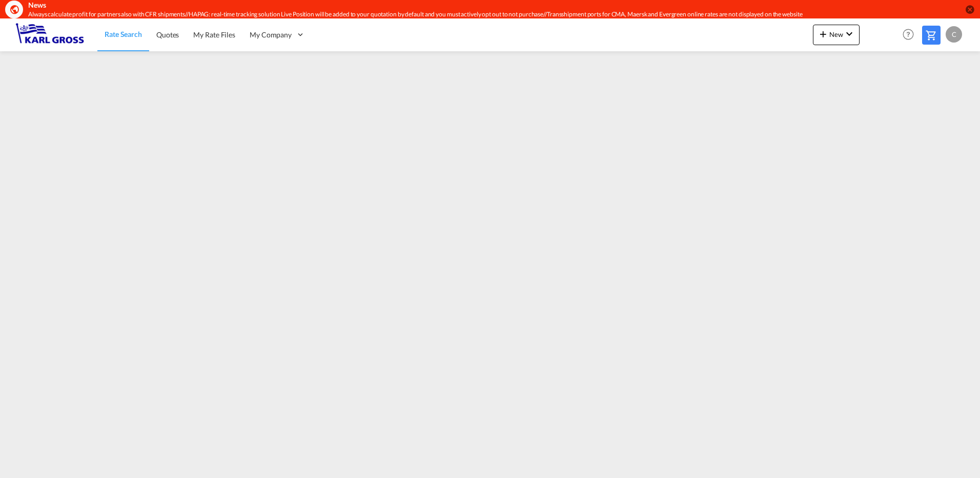 The width and height of the screenshot is (980, 478). Describe the element at coordinates (270, 35) in the screenshot. I see `span: My Company` at that location.